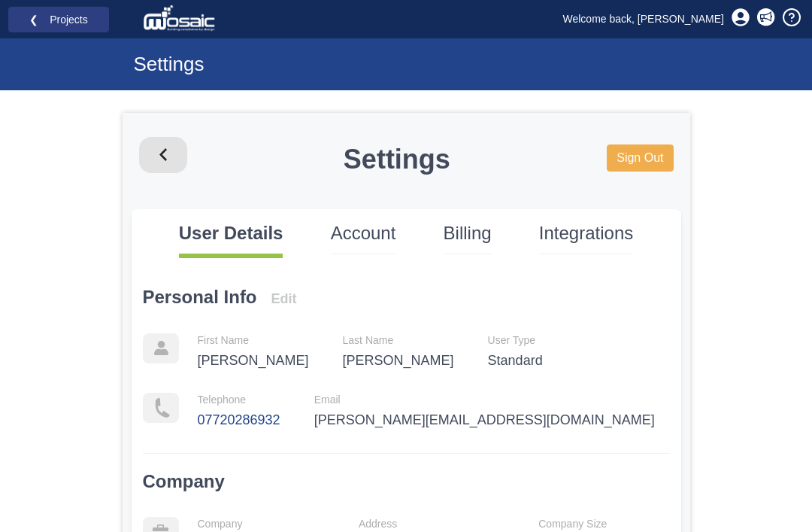  I want to click on p: First Name, so click(253, 341).